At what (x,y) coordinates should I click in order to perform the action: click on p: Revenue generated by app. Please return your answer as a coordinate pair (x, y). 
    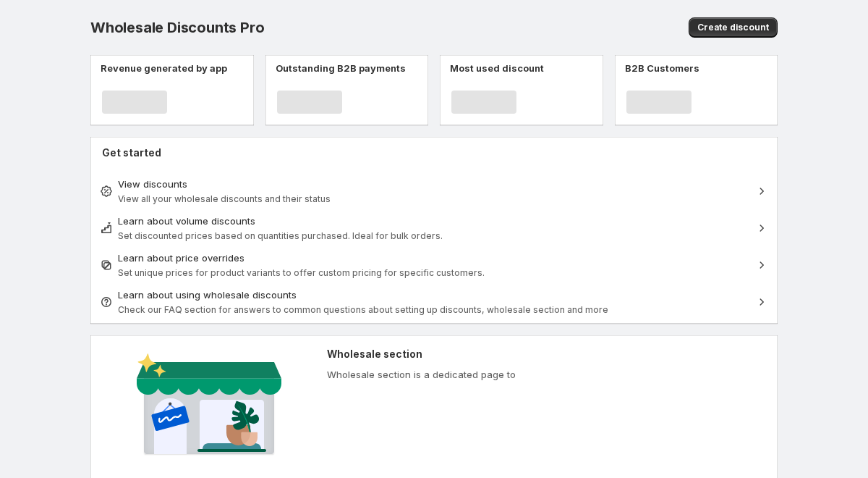
    Looking at the image, I should click on (164, 68).